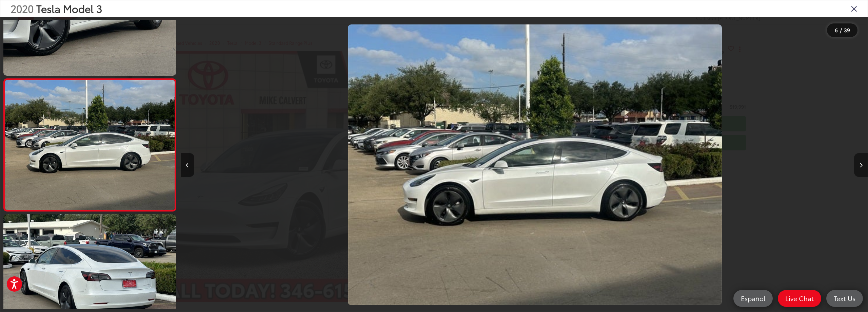 This screenshot has height=312, width=868. I want to click on i: Close gallery, so click(854, 9).